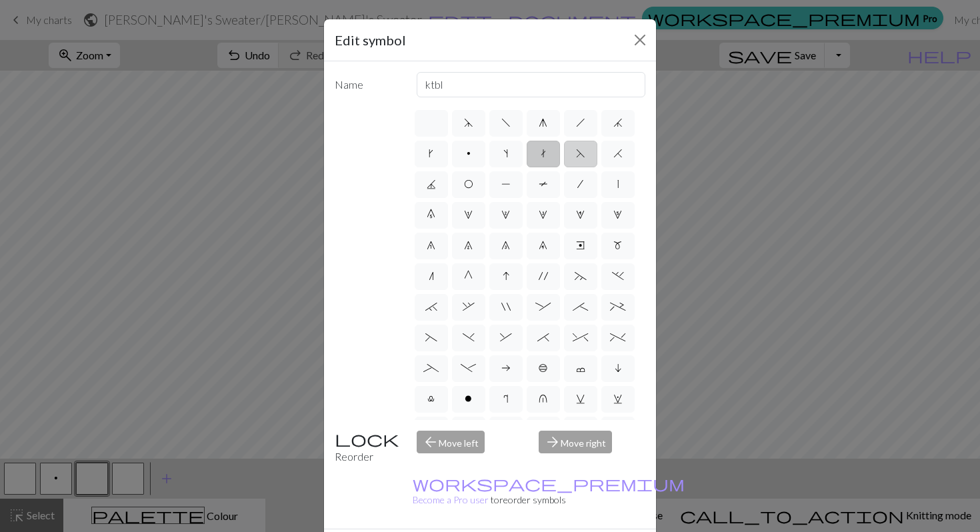  I want to click on h5: Edit symbol, so click(370, 40).